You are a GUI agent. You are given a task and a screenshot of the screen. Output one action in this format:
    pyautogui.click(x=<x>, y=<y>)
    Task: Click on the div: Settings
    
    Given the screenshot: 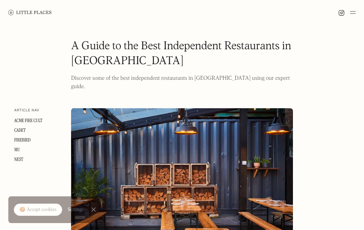 What is the action you would take?
    pyautogui.click(x=75, y=209)
    